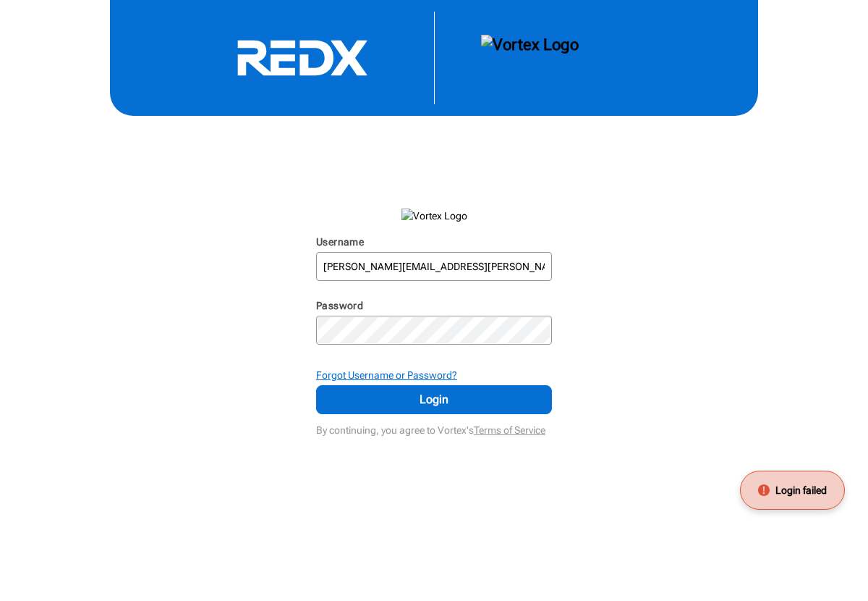  What do you see at coordinates (801, 490) in the screenshot?
I see `span: Login failed` at bounding box center [801, 490].